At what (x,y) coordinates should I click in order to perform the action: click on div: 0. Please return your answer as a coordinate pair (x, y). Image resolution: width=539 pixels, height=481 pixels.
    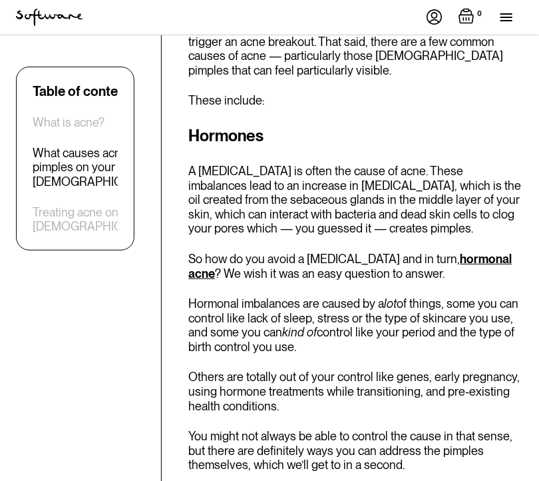
    Looking at the image, I should click on (480, 14).